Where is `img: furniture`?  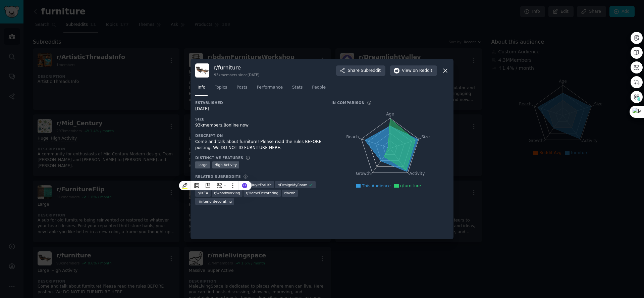 img: furniture is located at coordinates (202, 71).